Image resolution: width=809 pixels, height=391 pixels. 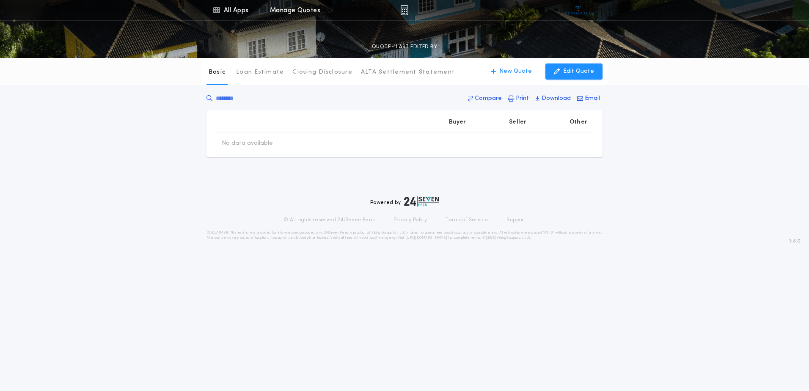 I want to click on button: Edit Quote, so click(x=574, y=72).